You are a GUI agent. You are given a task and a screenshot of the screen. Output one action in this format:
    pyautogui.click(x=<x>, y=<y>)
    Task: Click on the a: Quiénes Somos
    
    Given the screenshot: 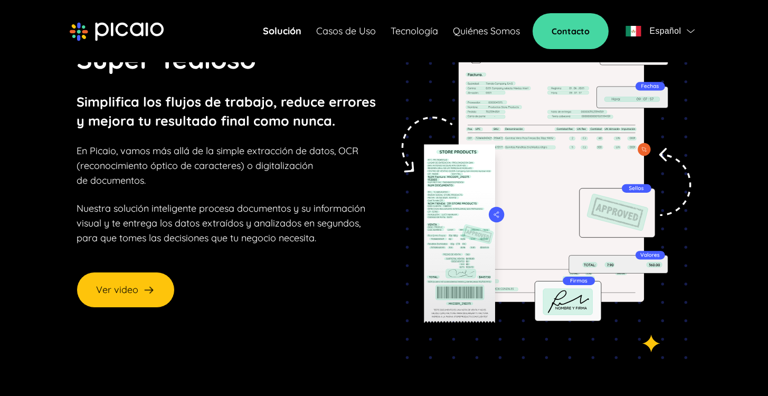 What is the action you would take?
    pyautogui.click(x=486, y=31)
    